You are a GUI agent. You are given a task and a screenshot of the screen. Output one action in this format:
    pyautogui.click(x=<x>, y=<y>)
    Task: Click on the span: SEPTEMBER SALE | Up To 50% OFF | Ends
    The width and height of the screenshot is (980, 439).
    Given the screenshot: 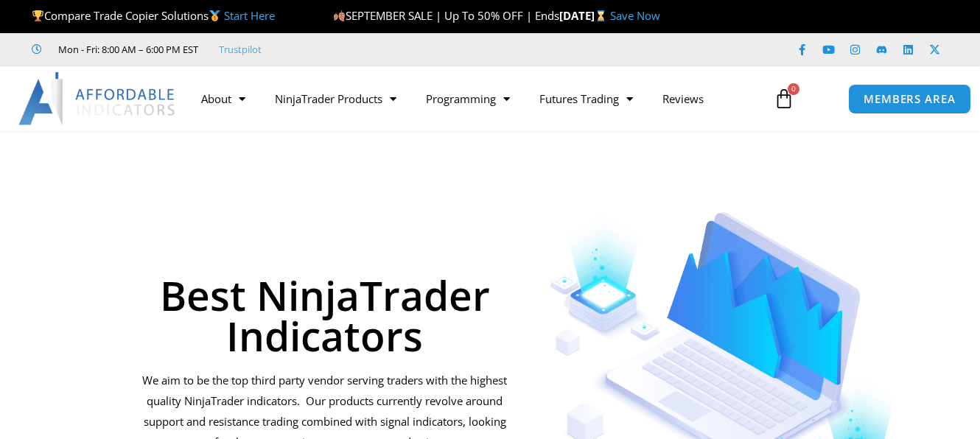 What is the action you would take?
    pyautogui.click(x=446, y=16)
    